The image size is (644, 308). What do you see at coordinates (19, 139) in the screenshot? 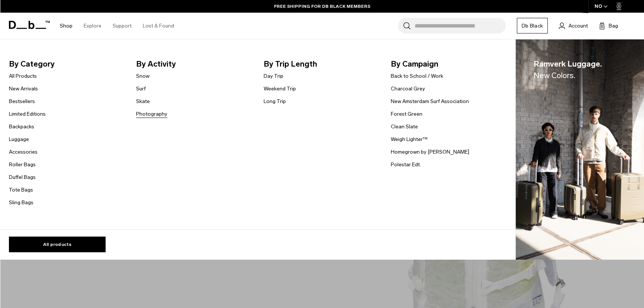
I see `a: Luggage` at bounding box center [19, 139].